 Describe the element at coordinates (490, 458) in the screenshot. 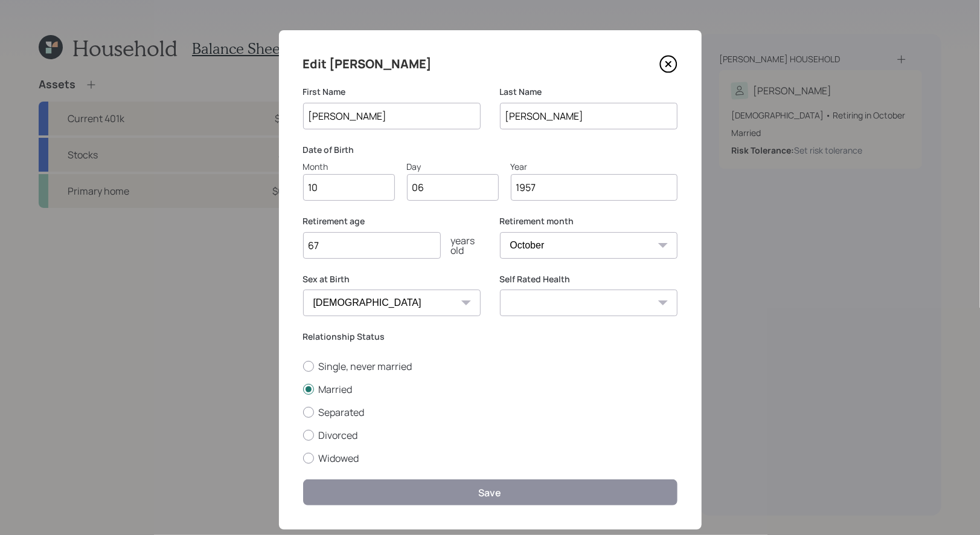

I see `label: Widowed` at that location.